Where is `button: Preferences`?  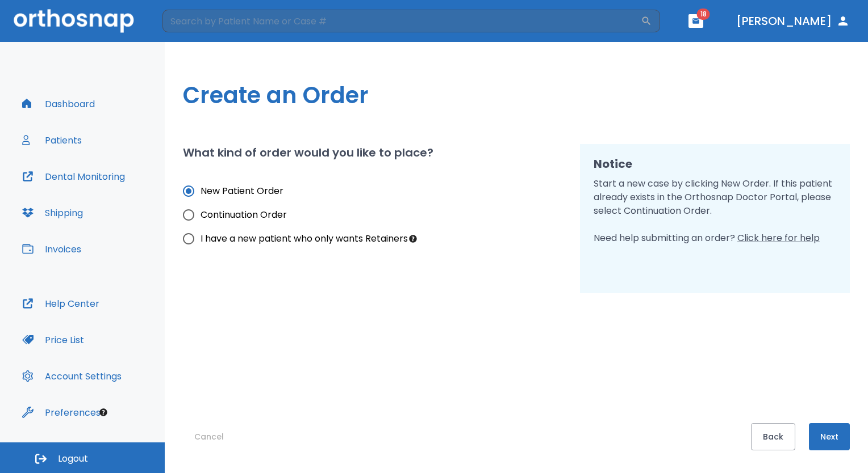
button: Preferences is located at coordinates (61, 413).